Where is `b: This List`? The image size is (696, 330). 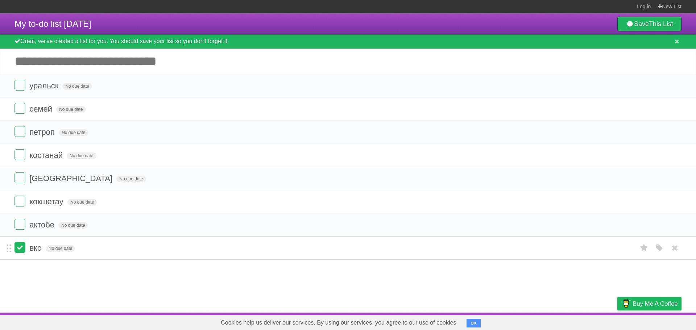 b: This List is located at coordinates (661, 24).